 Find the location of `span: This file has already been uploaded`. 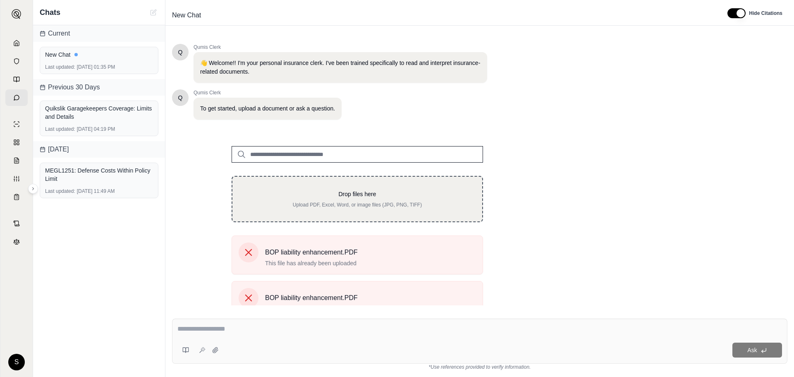

span: This file has already been uploaded is located at coordinates (312, 263).